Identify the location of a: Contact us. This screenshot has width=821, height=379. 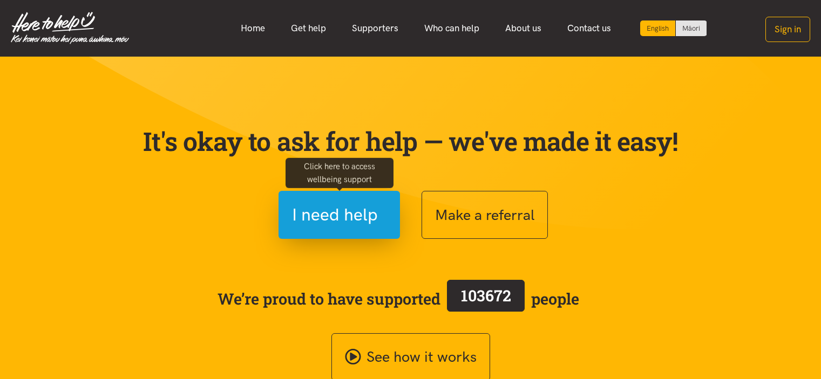
(589, 28).